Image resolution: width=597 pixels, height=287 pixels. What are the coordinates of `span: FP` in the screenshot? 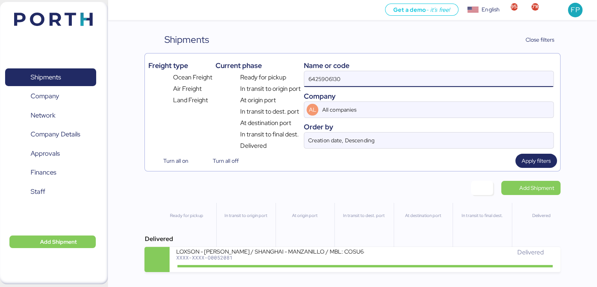 It's located at (575, 10).